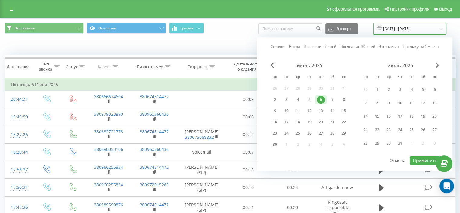 The height and width of the screenshot is (213, 460). What do you see at coordinates (344, 133) in the screenshot?
I see `div: вс 29 июня 2025 г.` at bounding box center [344, 133].